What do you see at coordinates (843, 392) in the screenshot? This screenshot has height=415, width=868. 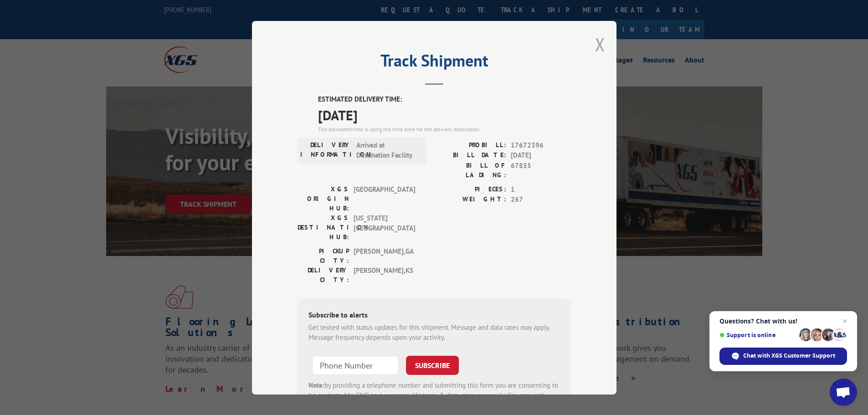 I see `div: Open chat` at bounding box center [843, 392].